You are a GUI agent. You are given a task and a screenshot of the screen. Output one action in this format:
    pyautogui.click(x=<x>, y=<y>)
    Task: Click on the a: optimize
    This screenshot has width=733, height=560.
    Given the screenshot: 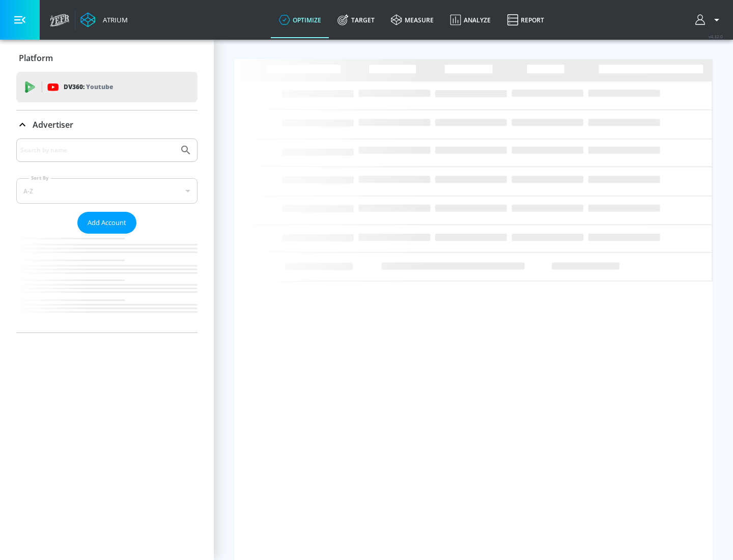 What is the action you would take?
    pyautogui.click(x=300, y=20)
    